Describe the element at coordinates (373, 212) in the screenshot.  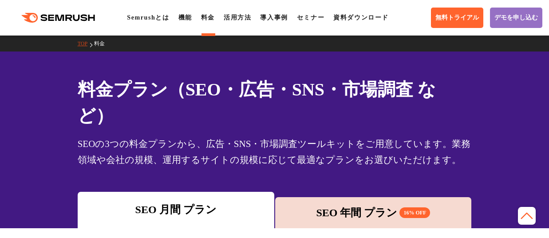
I see `div: SEO 年間 プラン` at that location.